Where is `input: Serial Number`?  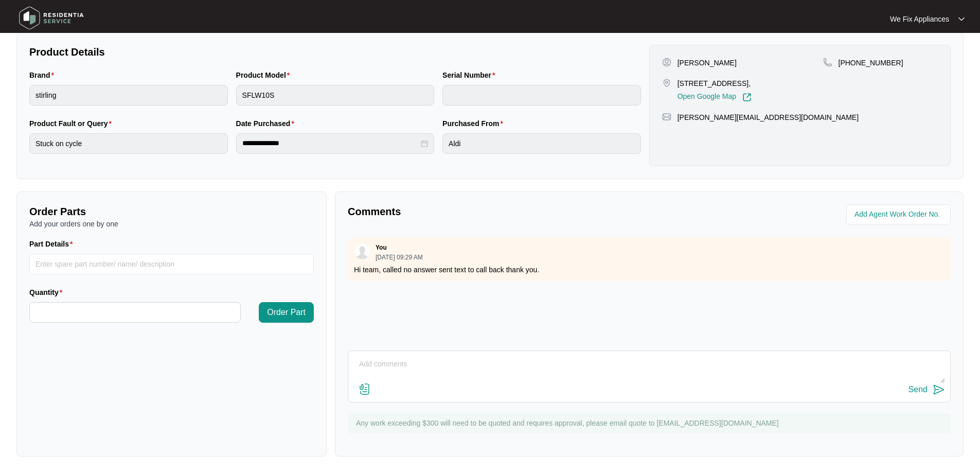 input: Serial Number is located at coordinates (541, 96).